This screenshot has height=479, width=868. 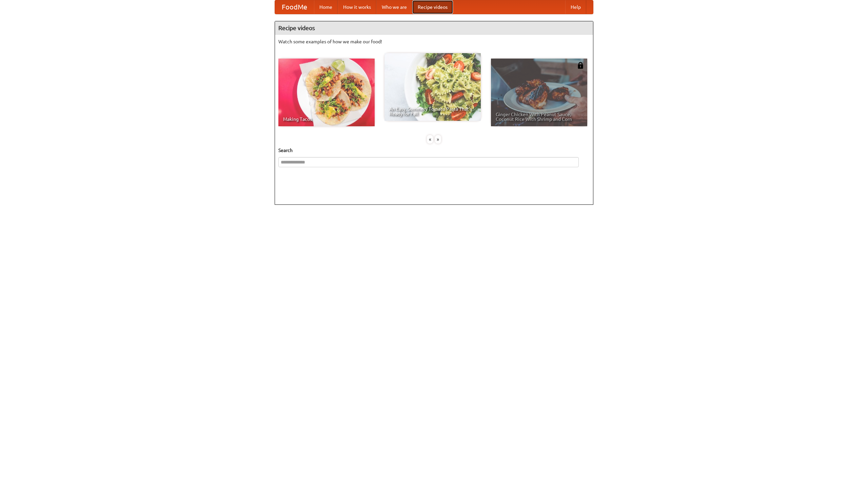 I want to click on h5: Search, so click(x=434, y=150).